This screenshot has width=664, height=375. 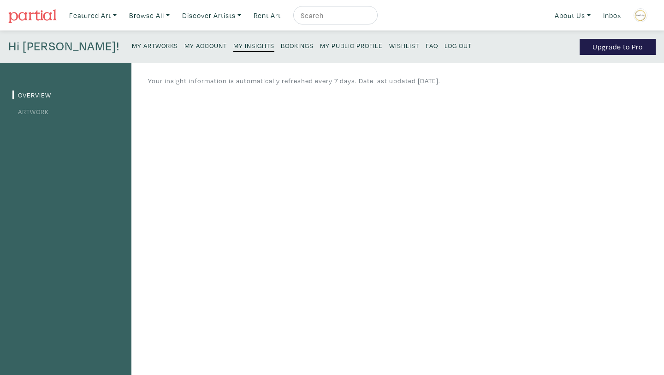 I want to click on a: About Us, so click(x=573, y=15).